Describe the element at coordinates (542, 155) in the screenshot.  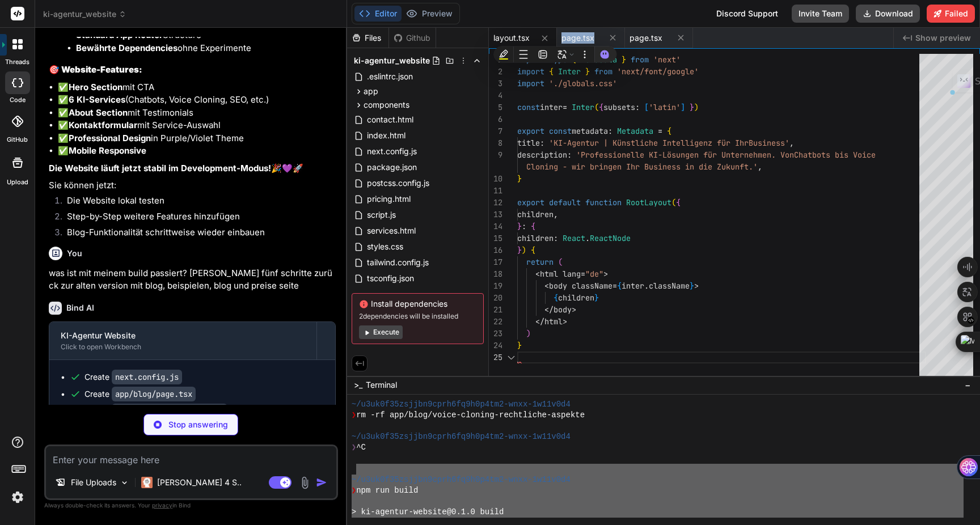
I see `span: description` at that location.